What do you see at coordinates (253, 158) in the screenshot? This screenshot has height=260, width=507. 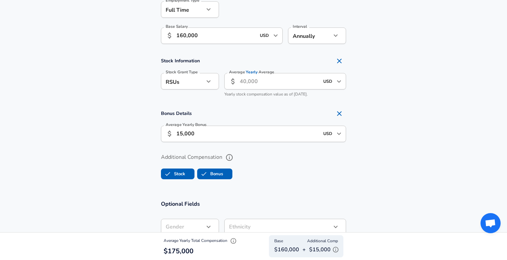 I see `label: Additional Compensation` at bounding box center [253, 158].